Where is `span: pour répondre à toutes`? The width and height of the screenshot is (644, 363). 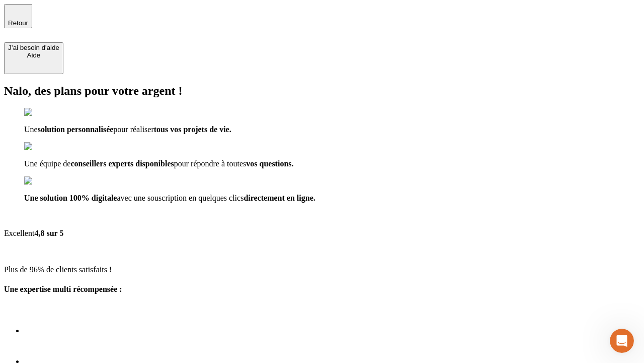 span: pour répondre à toutes is located at coordinates (211, 163).